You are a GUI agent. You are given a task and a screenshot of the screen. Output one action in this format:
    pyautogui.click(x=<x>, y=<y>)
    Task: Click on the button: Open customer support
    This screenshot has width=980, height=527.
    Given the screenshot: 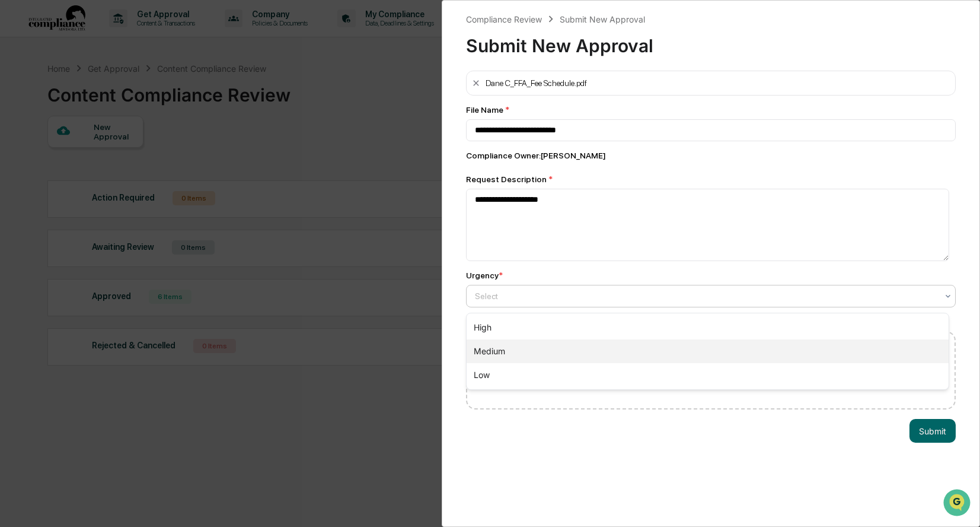 What is the action you would take?
    pyautogui.click(x=15, y=15)
    